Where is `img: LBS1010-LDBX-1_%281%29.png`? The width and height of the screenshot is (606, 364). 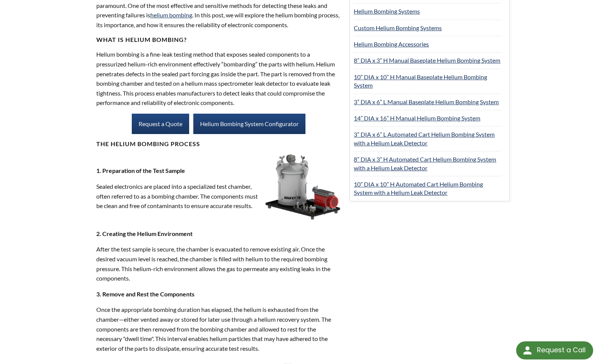 img: LBS1010-LDBX-1_%281%29.png is located at coordinates (303, 187).